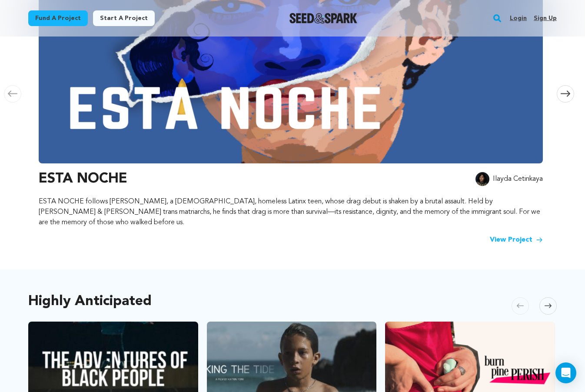 This screenshot has width=585, height=392. What do you see at coordinates (516, 240) in the screenshot?
I see `a: View Project` at bounding box center [516, 240].